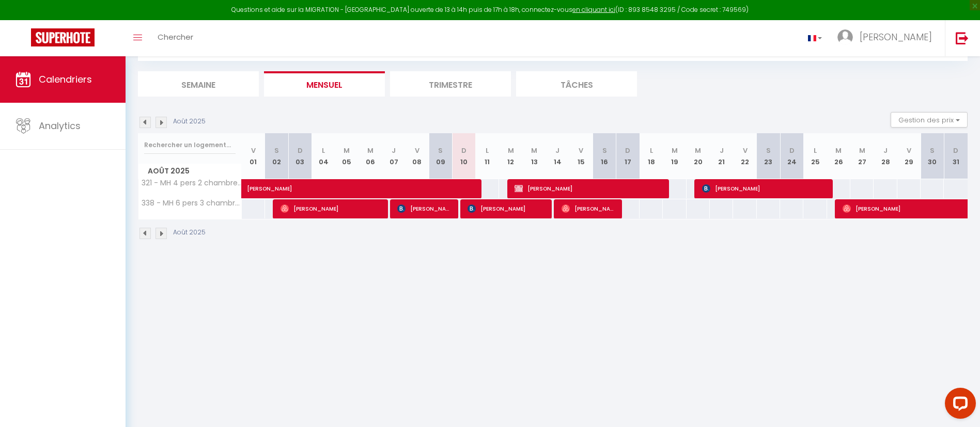  Describe the element at coordinates (59, 125) in the screenshot. I see `span: Analytics` at that location.